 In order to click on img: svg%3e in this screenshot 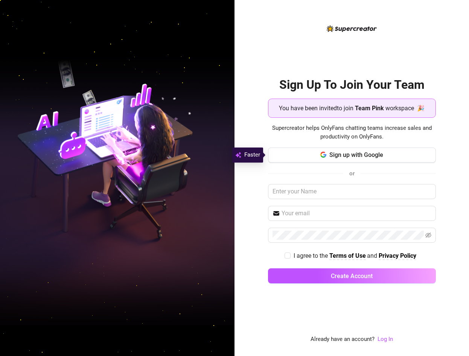, I will do `click(238, 155)`.